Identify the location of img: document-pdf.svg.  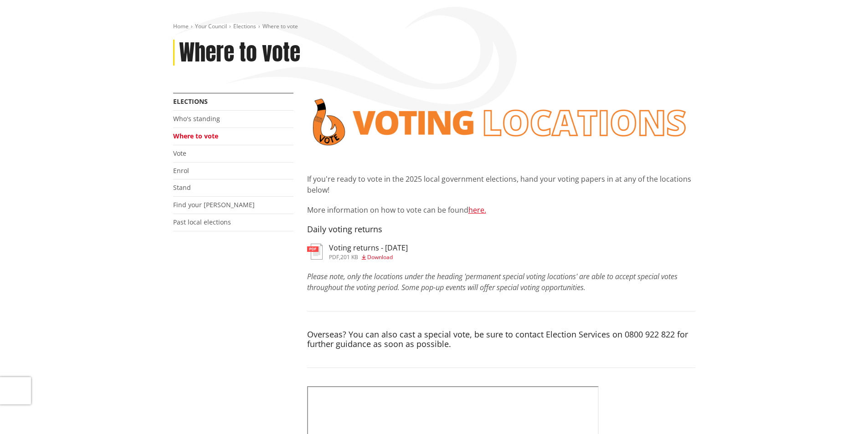
(315, 251).